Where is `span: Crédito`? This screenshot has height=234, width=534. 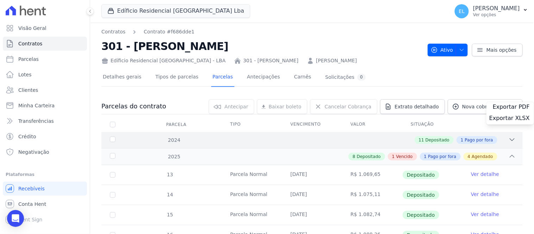 span: Crédito is located at coordinates (27, 137).